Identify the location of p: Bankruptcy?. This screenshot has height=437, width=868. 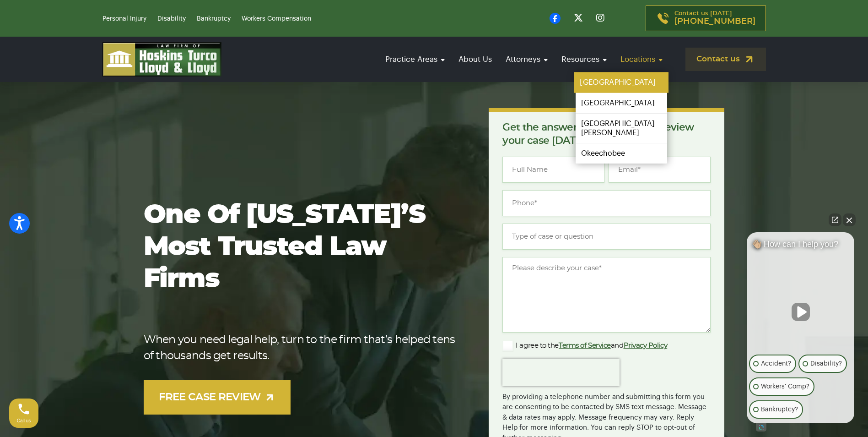
(779, 409).